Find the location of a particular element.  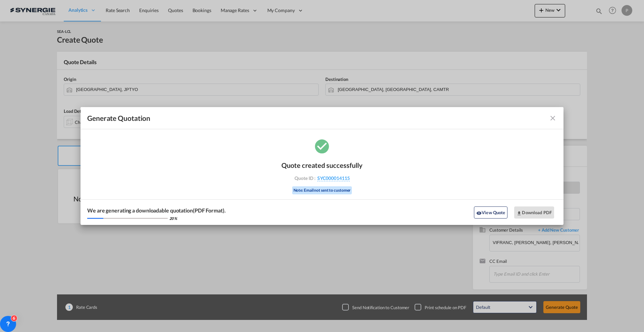

span: Generate Quotation is located at coordinates (119, 118).